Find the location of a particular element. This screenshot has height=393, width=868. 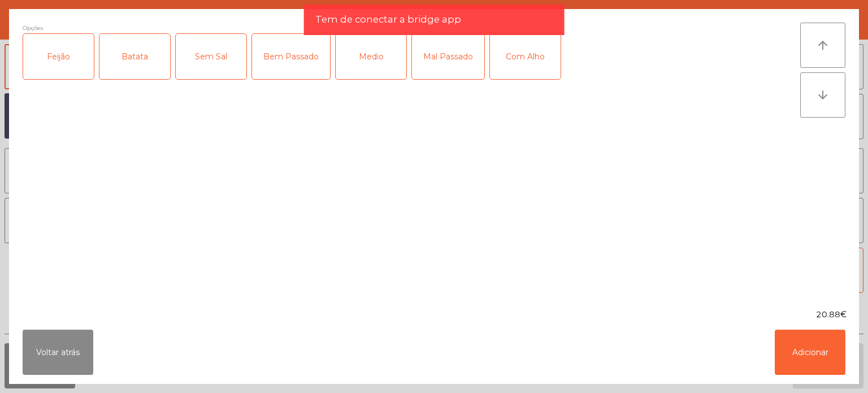

div: Bem Passado is located at coordinates (291, 56).